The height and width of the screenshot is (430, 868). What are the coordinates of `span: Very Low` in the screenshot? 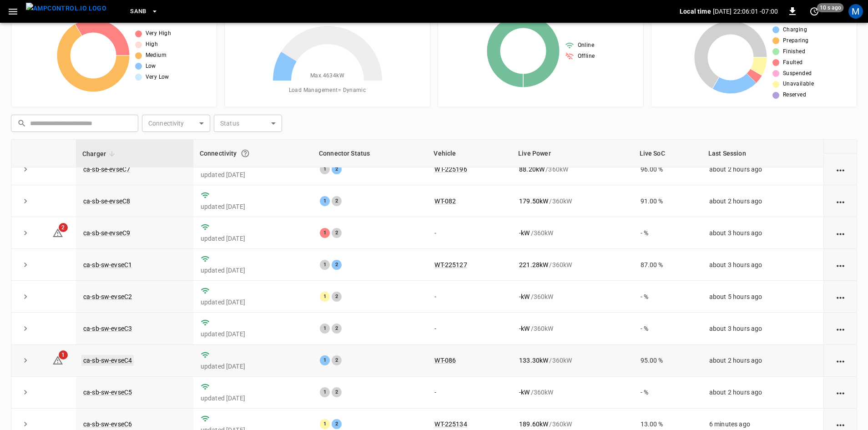 It's located at (157, 77).